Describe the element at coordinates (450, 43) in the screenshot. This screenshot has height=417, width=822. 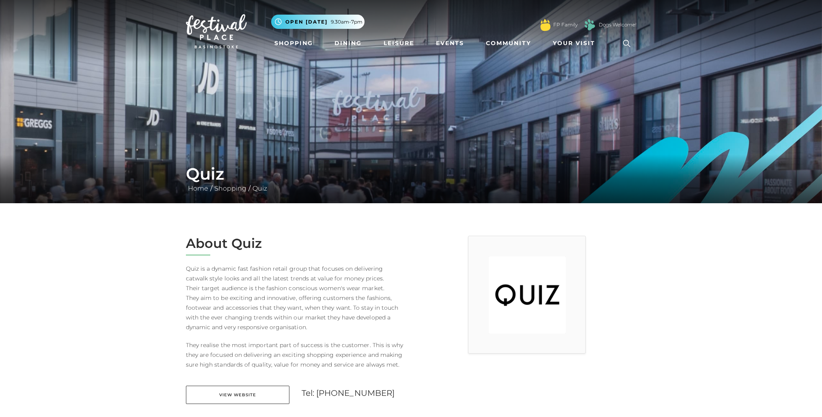
I see `a: Events` at that location.